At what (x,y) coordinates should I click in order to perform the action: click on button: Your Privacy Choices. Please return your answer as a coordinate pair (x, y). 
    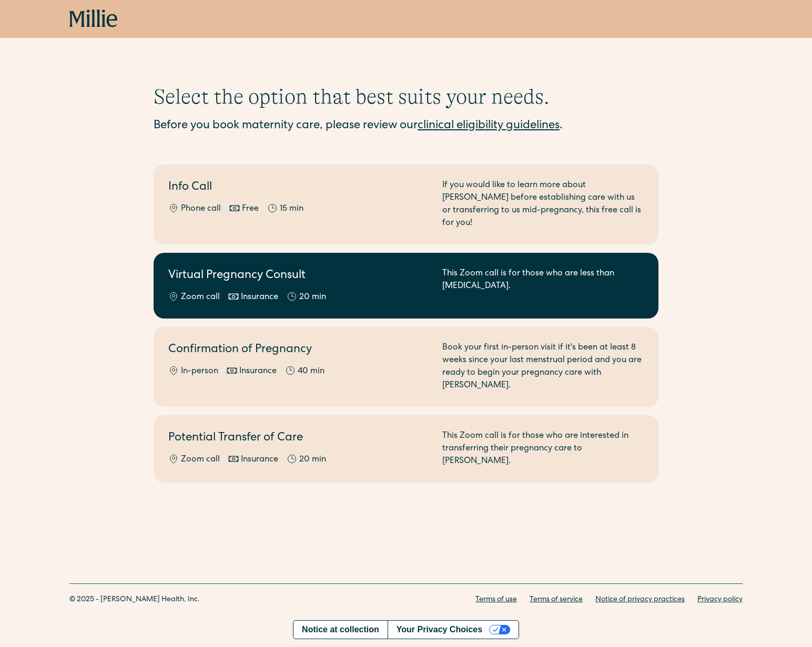
    Looking at the image, I should click on (453, 630).